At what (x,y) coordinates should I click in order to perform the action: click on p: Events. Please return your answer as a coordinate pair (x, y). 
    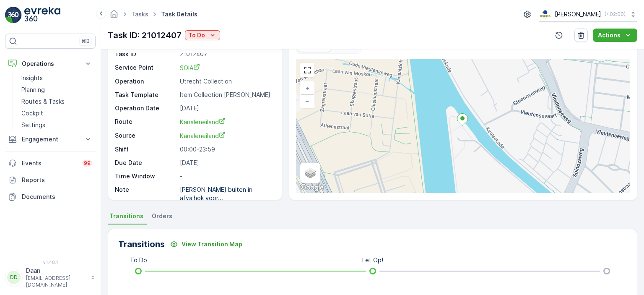
    Looking at the image, I should click on (49, 163).